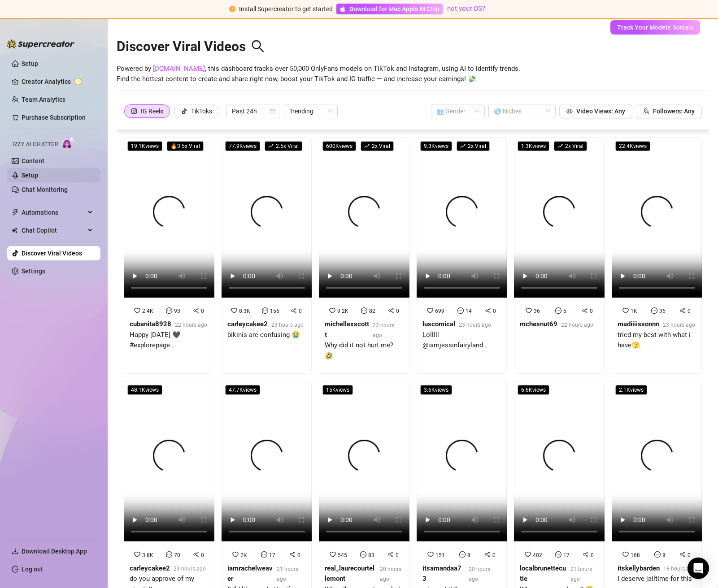 This screenshot has height=588, width=718. What do you see at coordinates (668, 111) in the screenshot?
I see `button: Followers: Any` at bounding box center [668, 111].